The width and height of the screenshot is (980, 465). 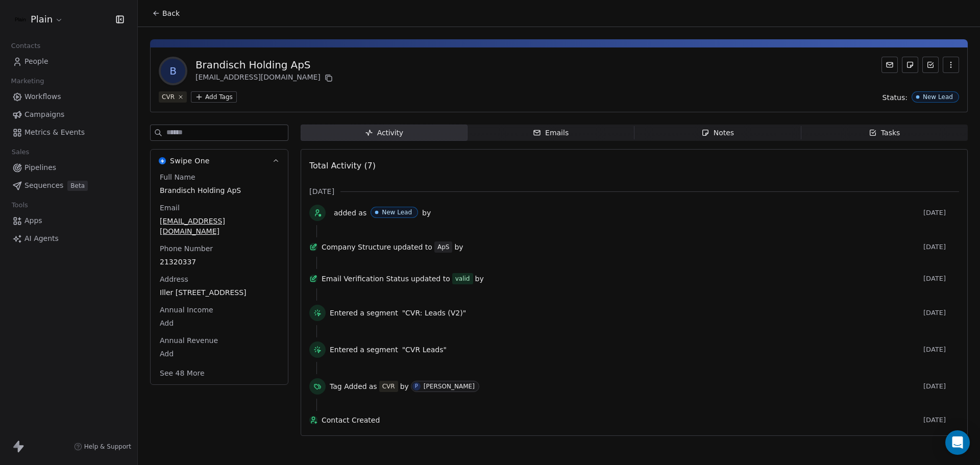 I want to click on span: Email, so click(x=169, y=208).